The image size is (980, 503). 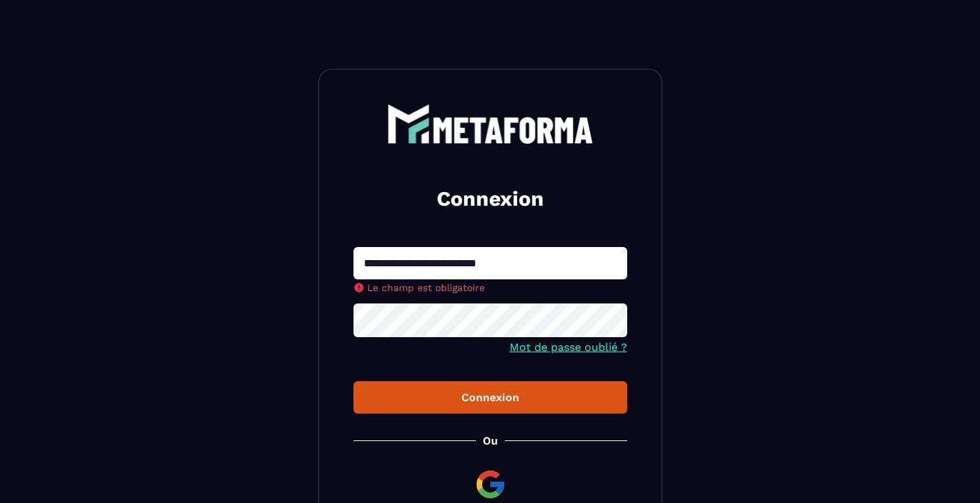 I want to click on div: Connexion, so click(x=490, y=397).